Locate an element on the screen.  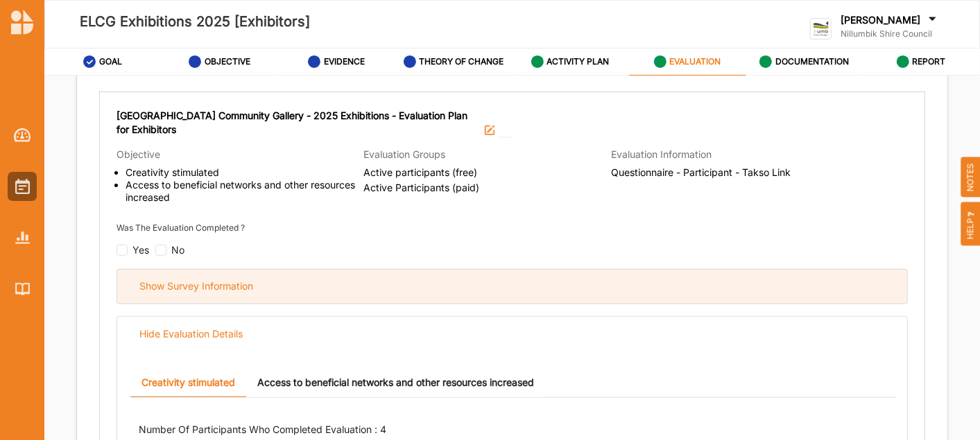
div: Hide Evaluation Details is located at coordinates (191, 334).